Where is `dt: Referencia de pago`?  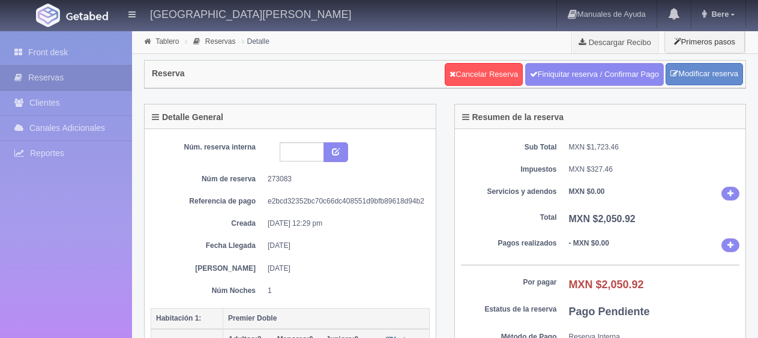
dt: Referencia de pago is located at coordinates (208, 201).